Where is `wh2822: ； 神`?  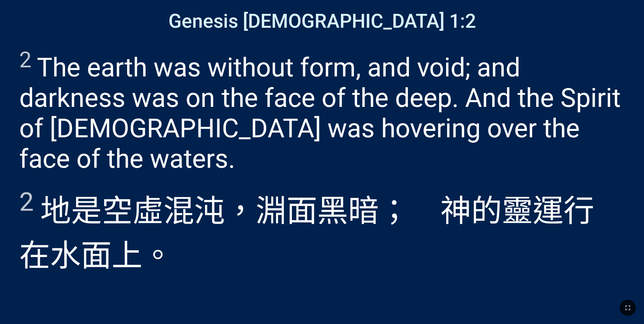
wh2822: ； 神 is located at coordinates (307, 233).